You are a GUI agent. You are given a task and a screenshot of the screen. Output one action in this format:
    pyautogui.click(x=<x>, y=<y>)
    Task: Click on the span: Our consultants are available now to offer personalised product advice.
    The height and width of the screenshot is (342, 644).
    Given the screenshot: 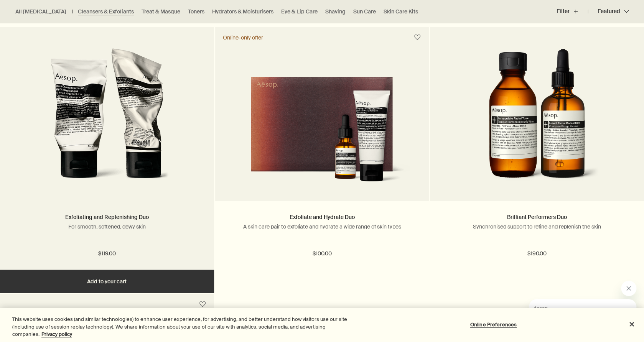 What is the action you would take?
    pyautogui.click(x=51, y=27)
    